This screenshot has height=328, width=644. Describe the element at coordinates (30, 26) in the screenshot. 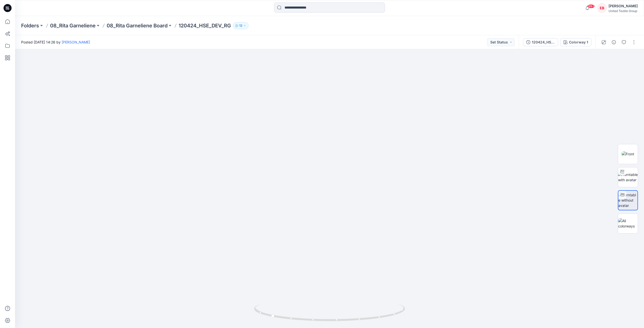

I see `a: Folders` at that location.